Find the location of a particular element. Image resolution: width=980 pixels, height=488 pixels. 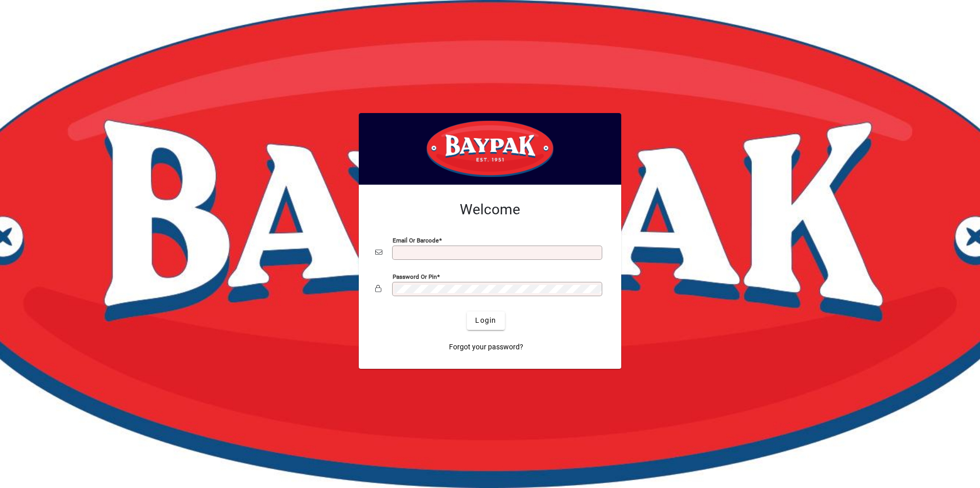

mat-label: Email or Barcode is located at coordinates (415, 240).